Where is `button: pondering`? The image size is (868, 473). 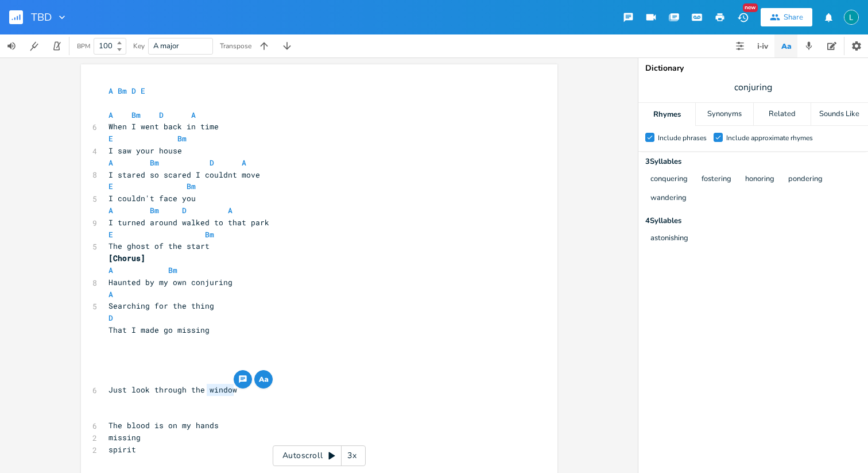
button: pondering is located at coordinates (805, 179).